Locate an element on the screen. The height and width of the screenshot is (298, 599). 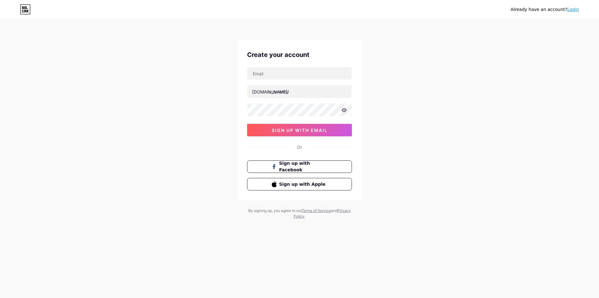
input: Email is located at coordinates (300, 73).